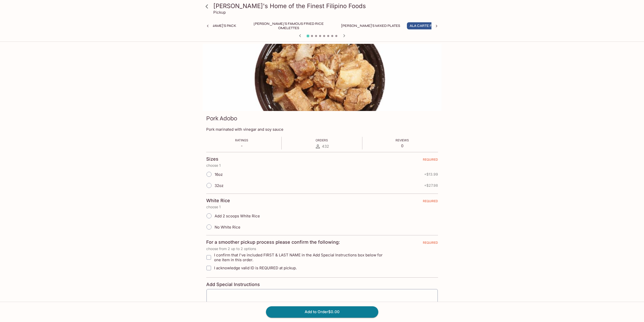 This screenshot has width=644, height=322. I want to click on h4: Sizes, so click(212, 159).